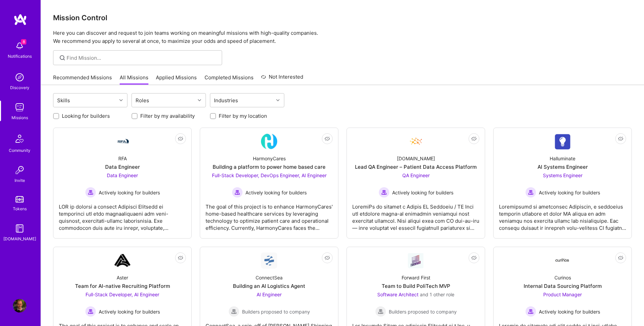 Image resolution: width=644 pixels, height=326 pixels. Describe the element at coordinates (122, 286) in the screenshot. I see `div: Team for AI-native Recruiting Platform` at that location.